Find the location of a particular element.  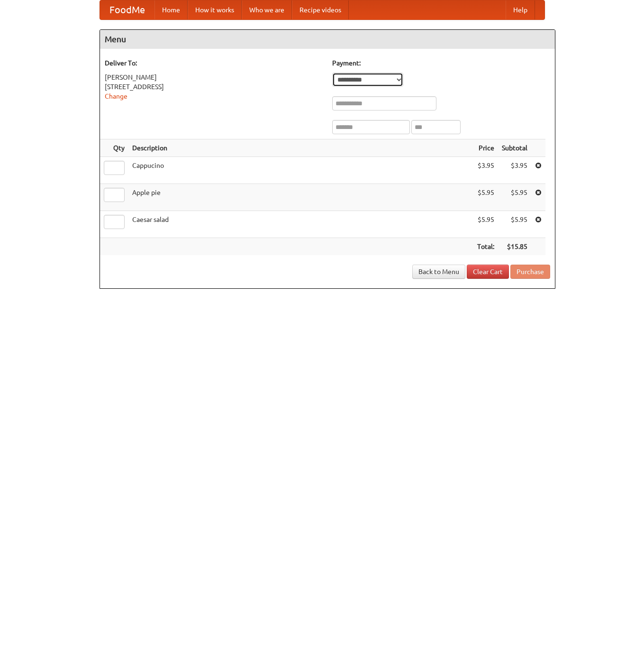

th: Total: is located at coordinates (486, 247).